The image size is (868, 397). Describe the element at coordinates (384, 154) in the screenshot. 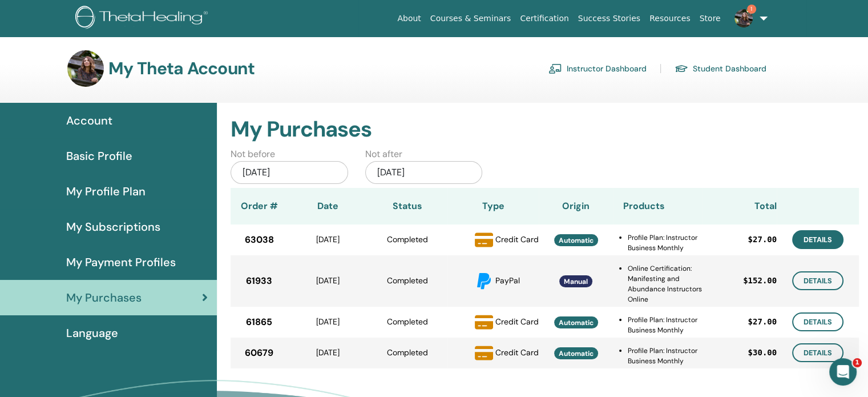

I see `label: Not after` at that location.